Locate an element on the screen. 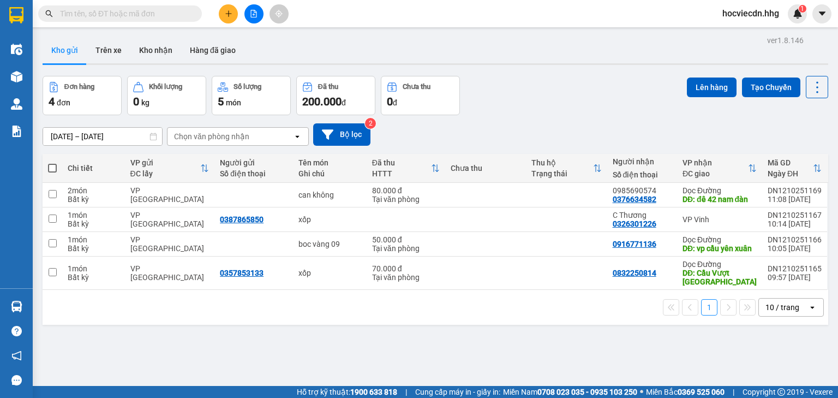 The height and width of the screenshot is (398, 838). div: ĐC lấy is located at coordinates (165, 173).